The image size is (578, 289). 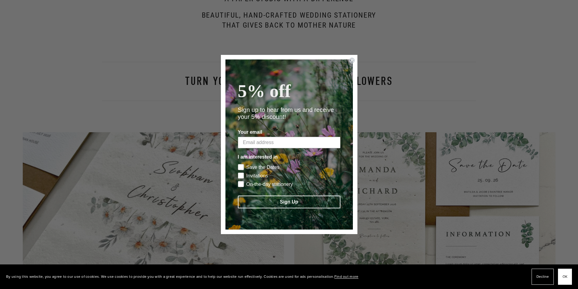 What do you see at coordinates (565, 277) in the screenshot?
I see `button: OK` at bounding box center [565, 277].